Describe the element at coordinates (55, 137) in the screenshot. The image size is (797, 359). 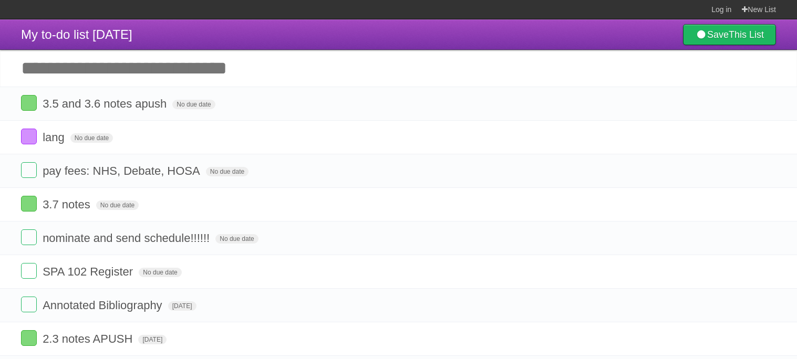
I see `span: lang` at that location.